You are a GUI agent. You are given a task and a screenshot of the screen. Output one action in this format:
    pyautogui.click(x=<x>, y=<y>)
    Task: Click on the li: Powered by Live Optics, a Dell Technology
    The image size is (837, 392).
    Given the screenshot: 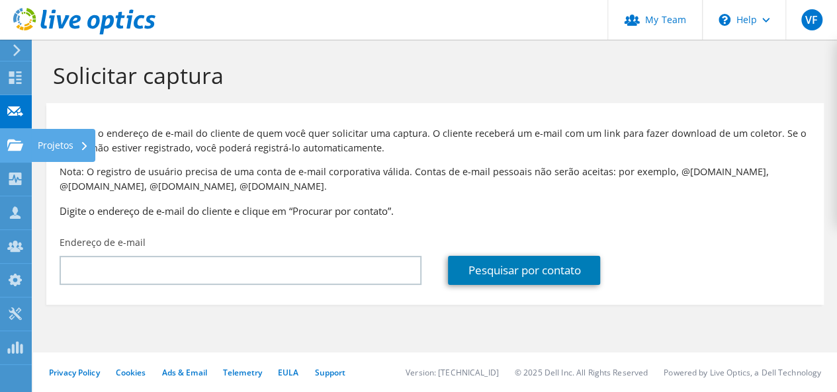 What is the action you would take?
    pyautogui.click(x=742, y=372)
    